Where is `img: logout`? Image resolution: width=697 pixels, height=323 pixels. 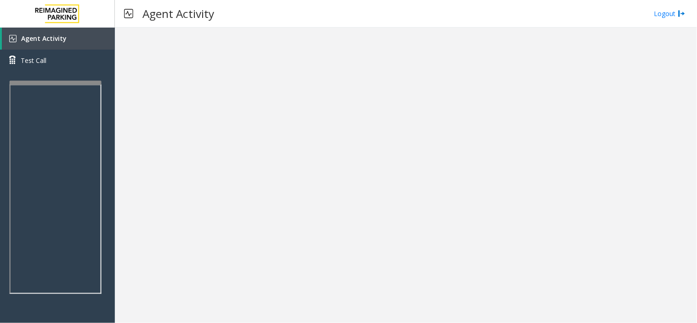
img: logout is located at coordinates (682, 13).